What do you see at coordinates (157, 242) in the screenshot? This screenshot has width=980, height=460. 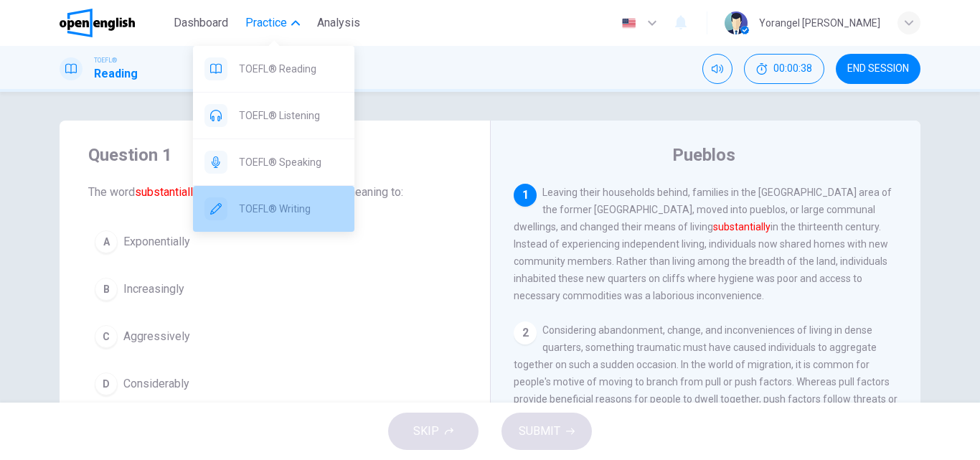 I see `span: Exponentially` at bounding box center [157, 242].